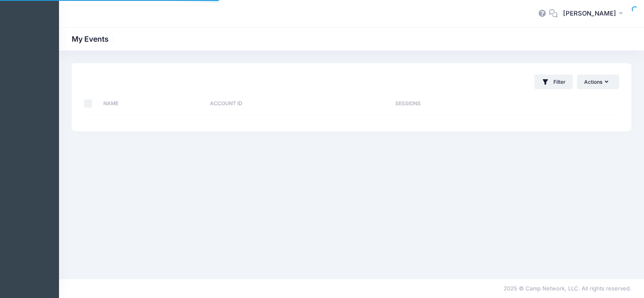  Describe the element at coordinates (94, 39) in the screenshot. I see `h1: My Events` at that location.